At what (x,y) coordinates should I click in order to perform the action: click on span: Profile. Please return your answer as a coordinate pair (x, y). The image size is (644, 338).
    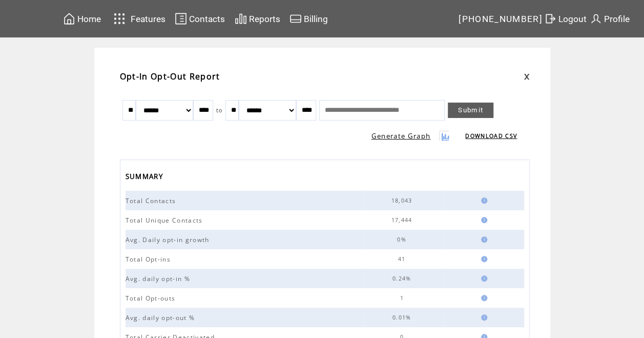
    Looking at the image, I should click on (617, 19).